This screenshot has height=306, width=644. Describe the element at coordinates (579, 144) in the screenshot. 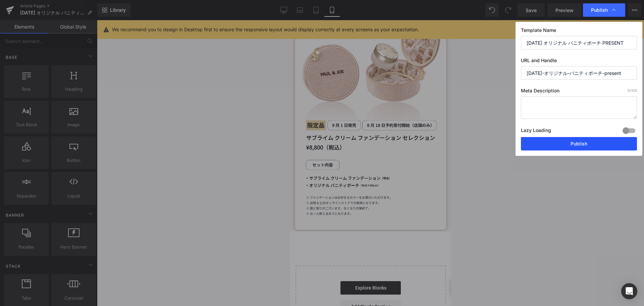

I see `button: Publish` at that location.